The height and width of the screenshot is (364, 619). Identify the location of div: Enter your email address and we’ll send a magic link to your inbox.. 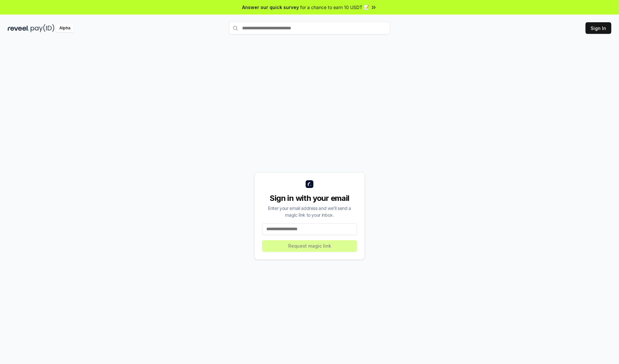
(310, 211).